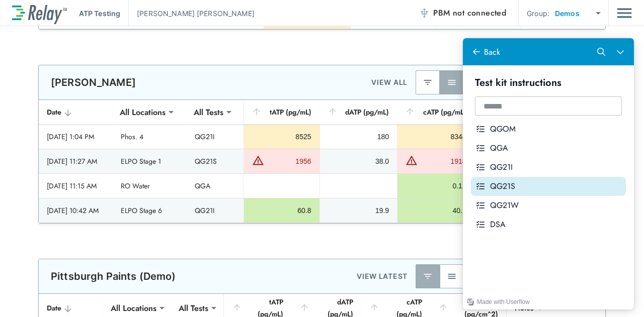 The image size is (644, 317). I want to click on td: ELPO Stage 6, so click(150, 211).